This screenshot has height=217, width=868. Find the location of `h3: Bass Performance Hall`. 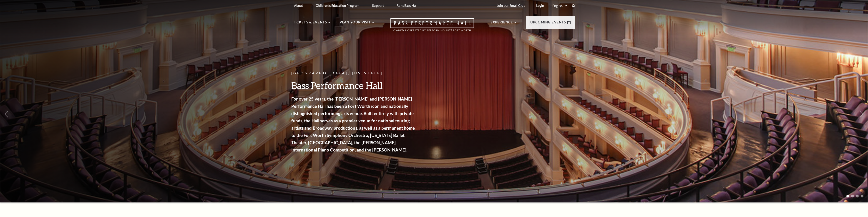

h3: Bass Performance Hall is located at coordinates (354, 86).